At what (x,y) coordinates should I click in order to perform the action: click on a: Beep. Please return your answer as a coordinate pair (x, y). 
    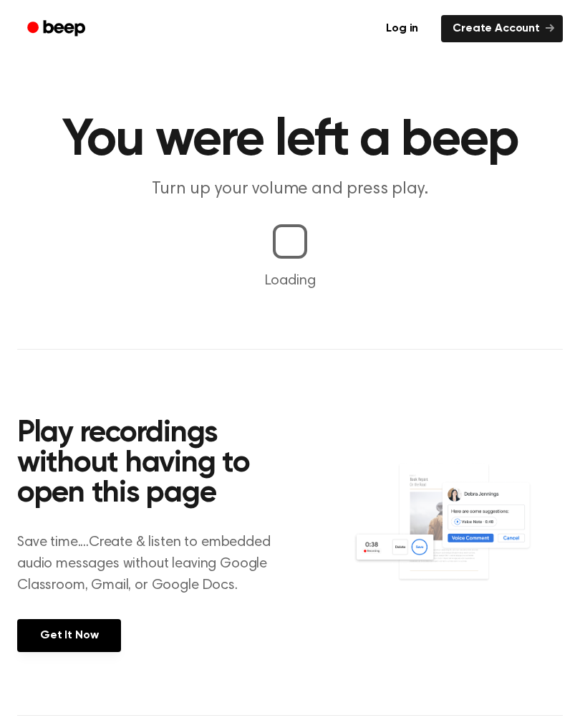
    Looking at the image, I should click on (58, 29).